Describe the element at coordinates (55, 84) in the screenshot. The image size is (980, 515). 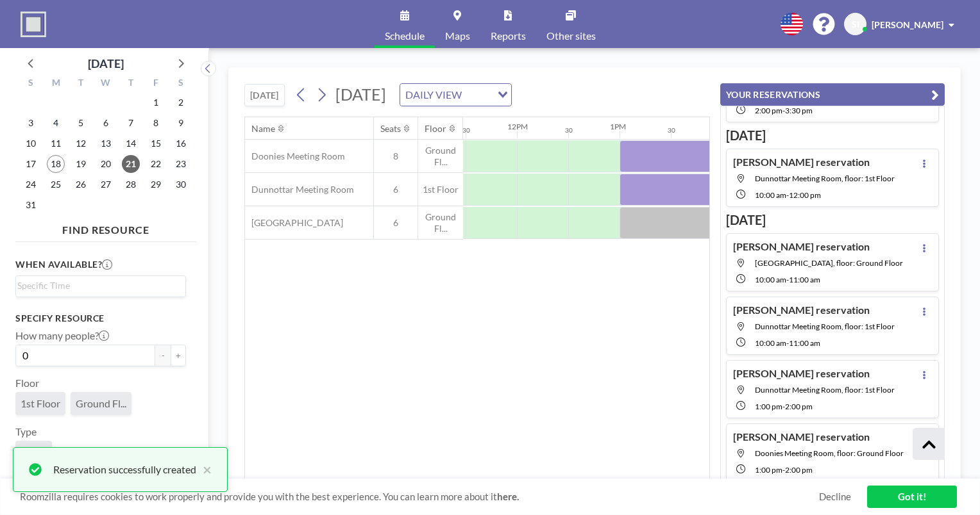
I see `div: M` at that location.